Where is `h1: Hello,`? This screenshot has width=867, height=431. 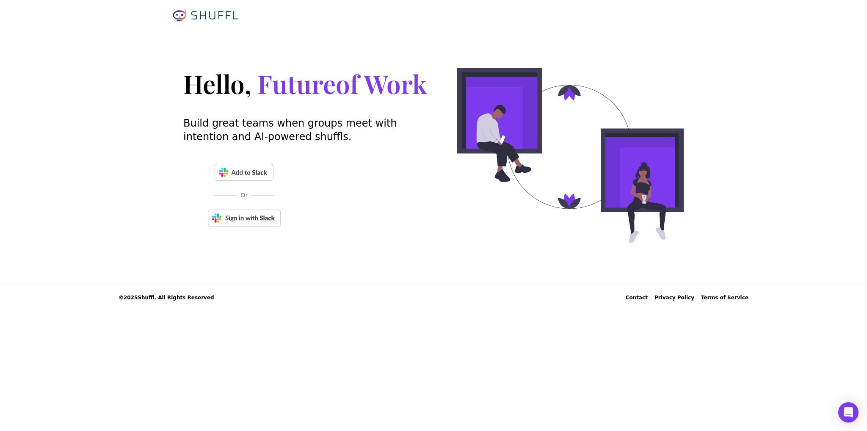 h1: Hello, is located at coordinates (305, 83).